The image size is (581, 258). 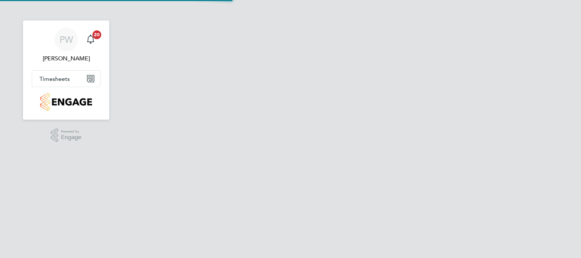 What do you see at coordinates (66, 70) in the screenshot?
I see `nav: Main navigation` at bounding box center [66, 70].